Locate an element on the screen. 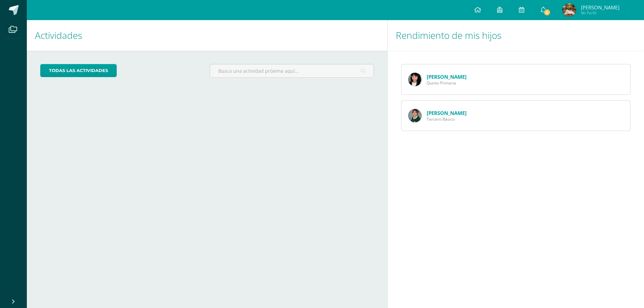  input: Busca una actividad próxima aquí... is located at coordinates (292, 71).